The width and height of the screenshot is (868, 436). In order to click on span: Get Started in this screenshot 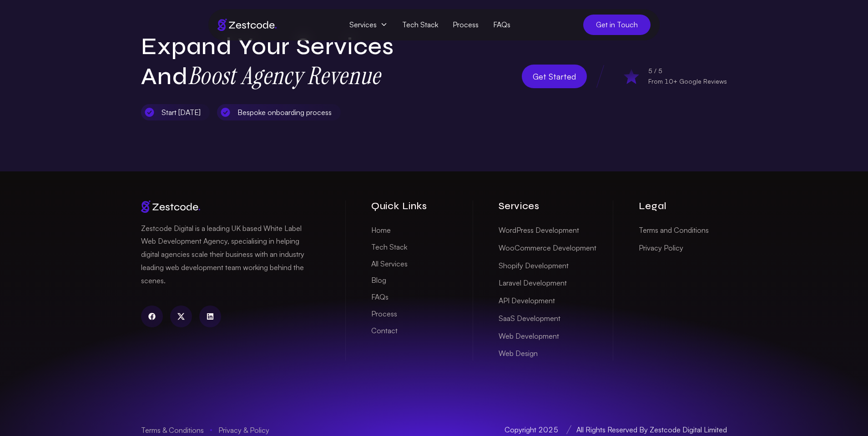, I will do `click(554, 76)`.